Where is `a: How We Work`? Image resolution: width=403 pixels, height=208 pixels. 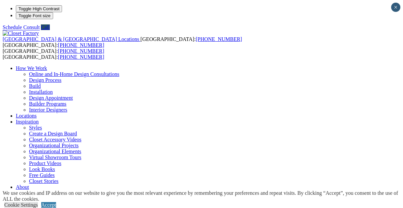 a: How We Work is located at coordinates (31, 68).